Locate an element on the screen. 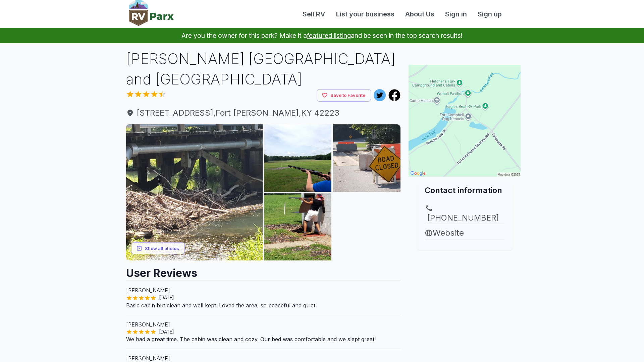 The width and height of the screenshot is (644, 362). img: AAcXr8oU1a09jlqyY93UDlzrSzFcbKHlJxefAiSxyBEokmWiIShFB-PZ3ZgRWME8MljJOyAZGUFnGXjYCXZ0bQ3UJahMsKbsW... is located at coordinates (367, 158).